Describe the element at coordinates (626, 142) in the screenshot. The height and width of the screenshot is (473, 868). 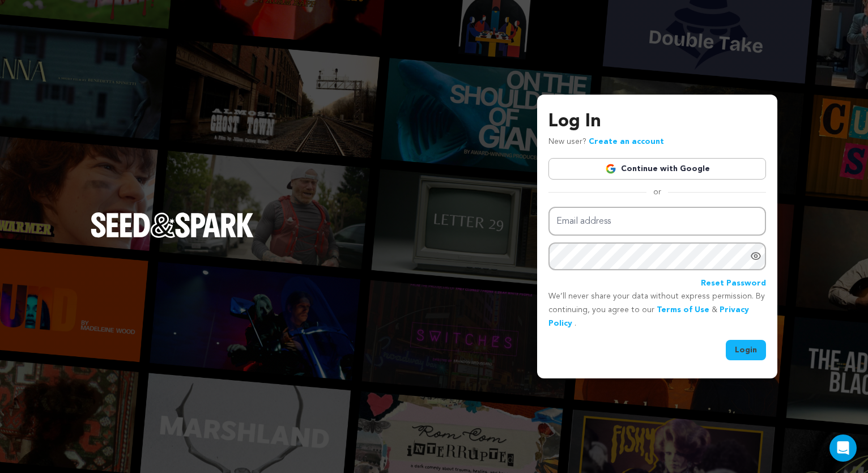
I see `a: Create an account` at that location.